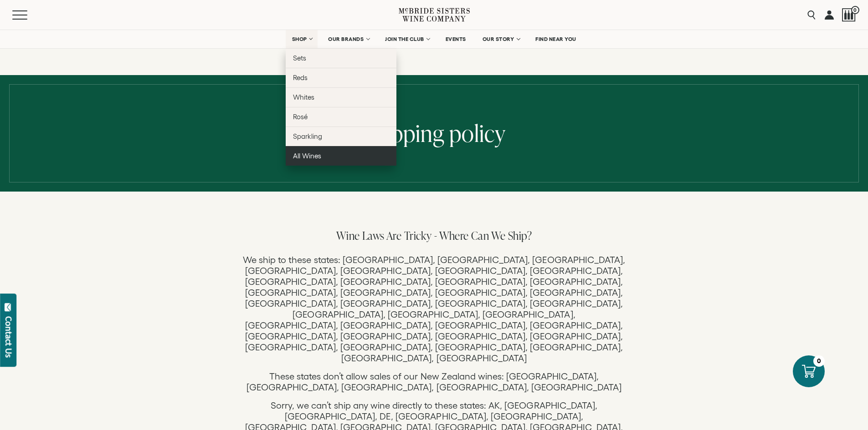  I want to click on a: FIND NEAR YOU, so click(556, 39).